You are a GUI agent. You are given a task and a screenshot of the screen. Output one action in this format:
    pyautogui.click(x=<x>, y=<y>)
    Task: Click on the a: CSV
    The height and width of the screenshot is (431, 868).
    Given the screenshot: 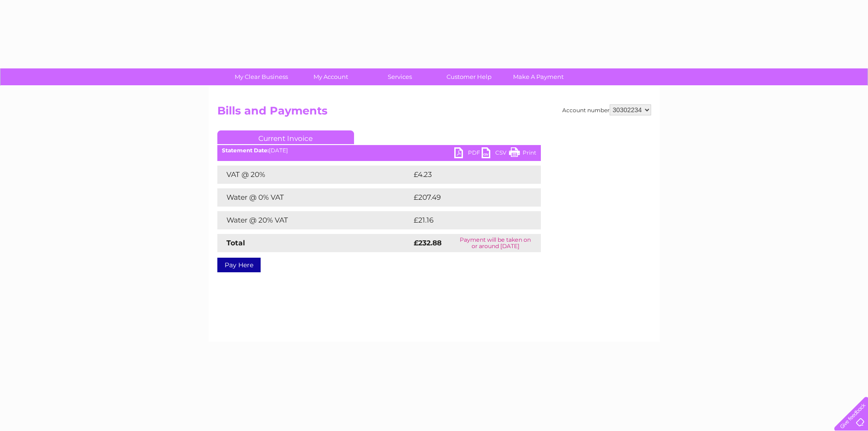 What is the action you would take?
    pyautogui.click(x=495, y=153)
    